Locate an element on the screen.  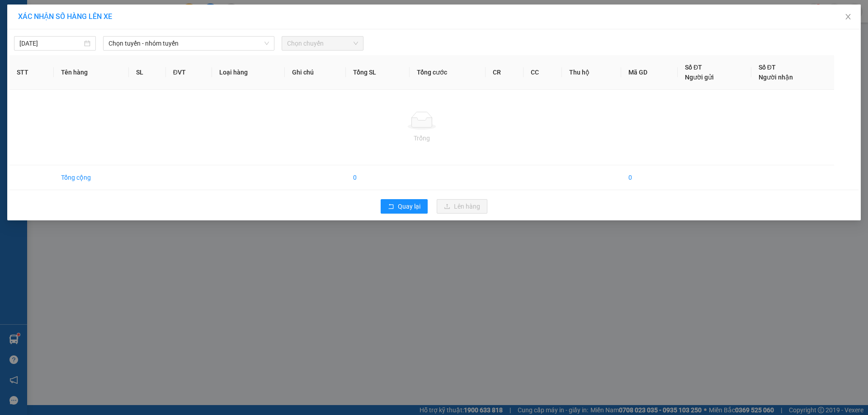
th: Tổng SL is located at coordinates (377, 72).